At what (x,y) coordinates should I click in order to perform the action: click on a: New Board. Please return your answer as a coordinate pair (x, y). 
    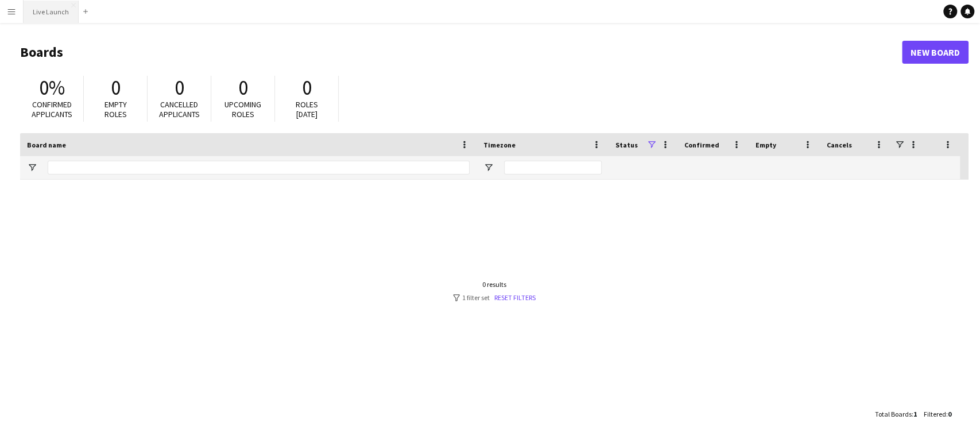
    Looking at the image, I should click on (935, 53).